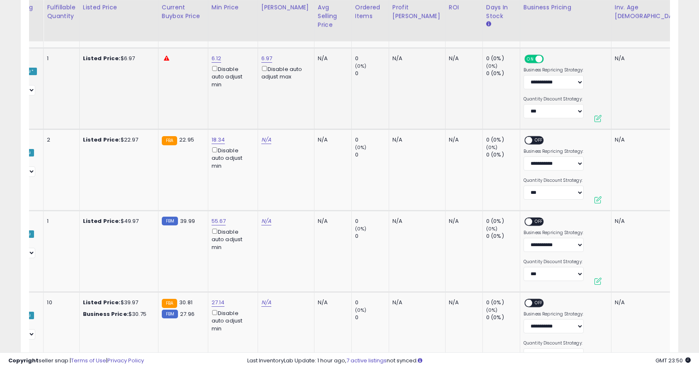 Image resolution: width=699 pixels, height=369 pixels. What do you see at coordinates (233, 7) in the screenshot?
I see `div: Min Price` at bounding box center [233, 7].